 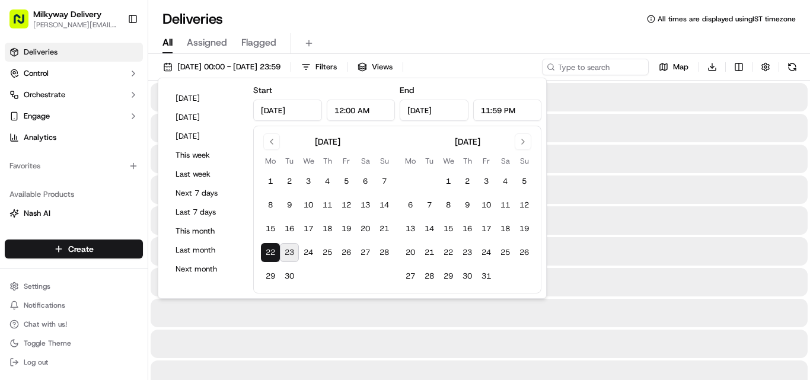 I want to click on label: End, so click(x=407, y=90).